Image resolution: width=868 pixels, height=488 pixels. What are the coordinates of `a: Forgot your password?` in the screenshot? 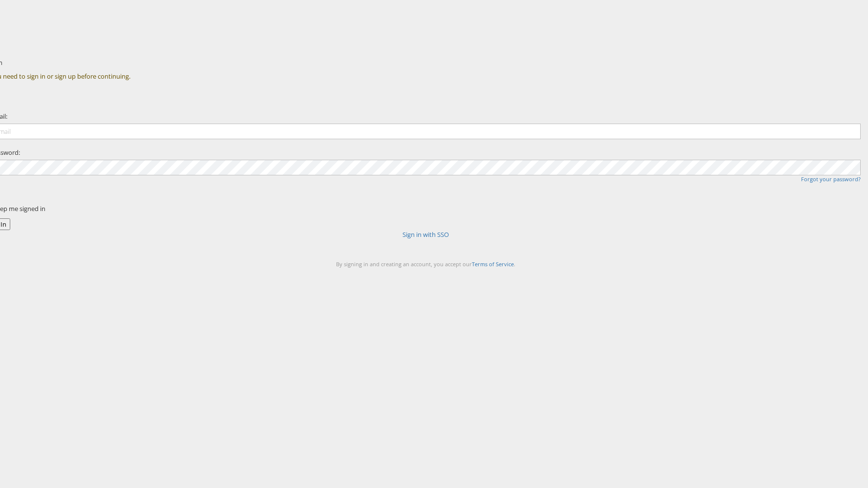 It's located at (831, 179).